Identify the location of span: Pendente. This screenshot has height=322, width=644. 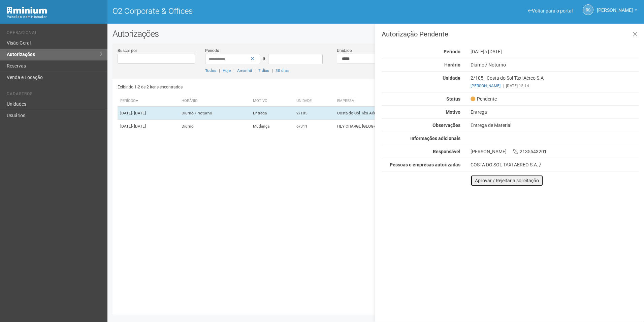
(484, 99).